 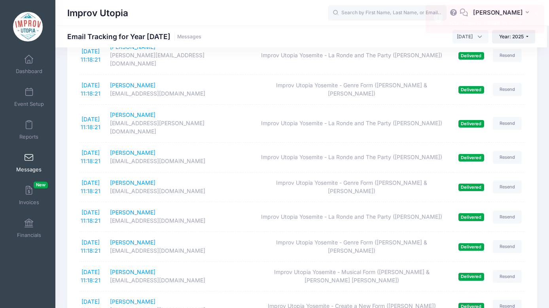 What do you see at coordinates (511, 36) in the screenshot?
I see `span: Year: 2025` at bounding box center [511, 36].